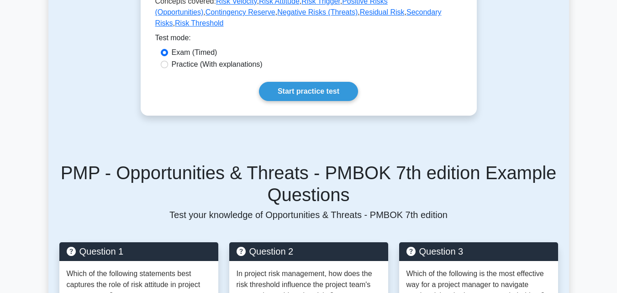 The width and height of the screenshot is (617, 293). What do you see at coordinates (382, 12) in the screenshot?
I see `a: Residual Risk` at bounding box center [382, 12].